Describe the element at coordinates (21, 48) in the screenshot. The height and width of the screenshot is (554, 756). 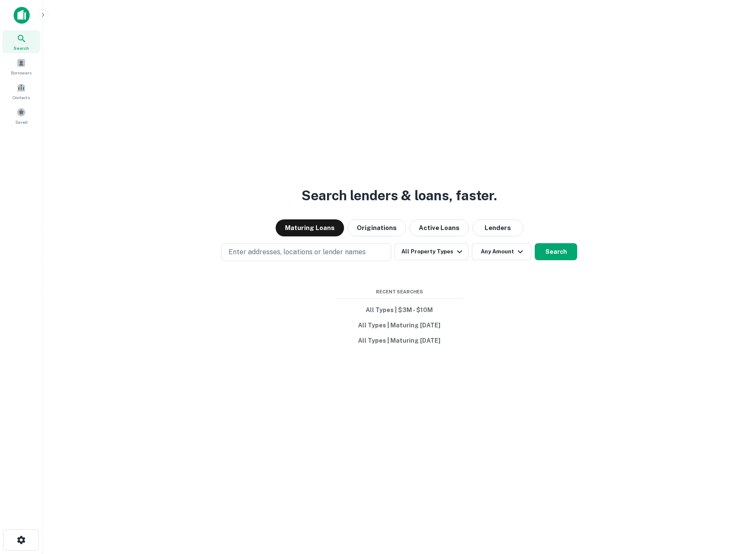
I see `span: Search` at that location.